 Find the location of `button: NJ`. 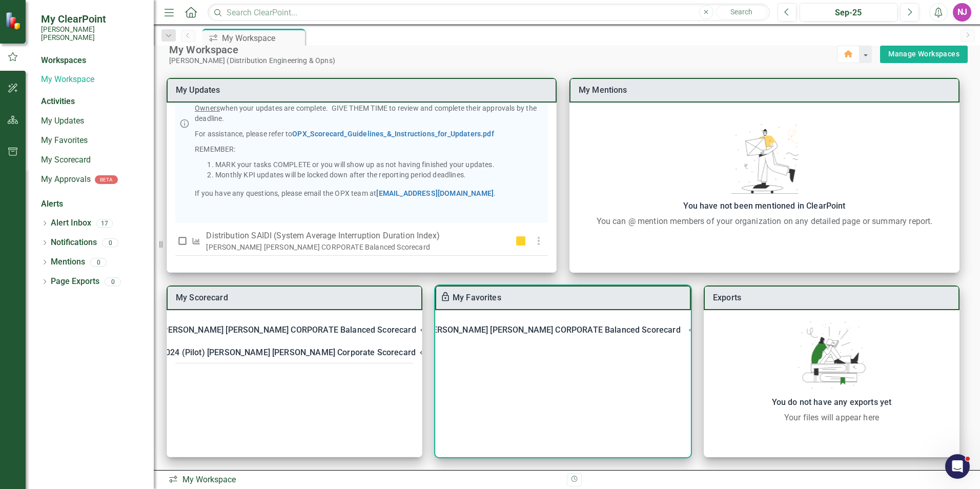

button: NJ is located at coordinates (962, 12).